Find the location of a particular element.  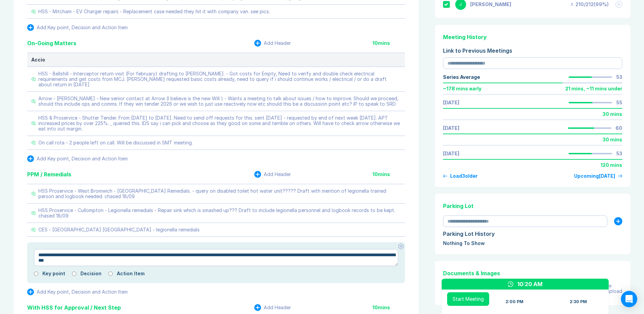

div: Accio is located at coordinates (216, 60).